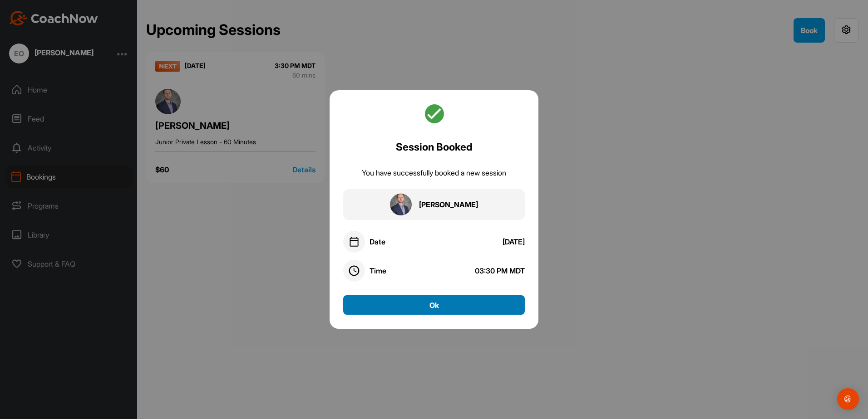 Image resolution: width=868 pixels, height=419 pixels. What do you see at coordinates (377, 242) in the screenshot?
I see `div: Date` at bounding box center [377, 242].